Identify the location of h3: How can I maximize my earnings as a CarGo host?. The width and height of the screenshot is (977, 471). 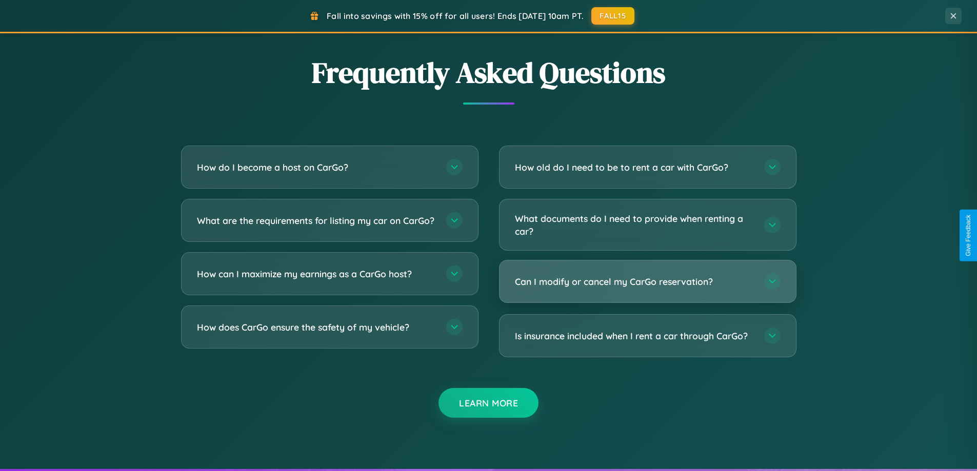
(316, 274).